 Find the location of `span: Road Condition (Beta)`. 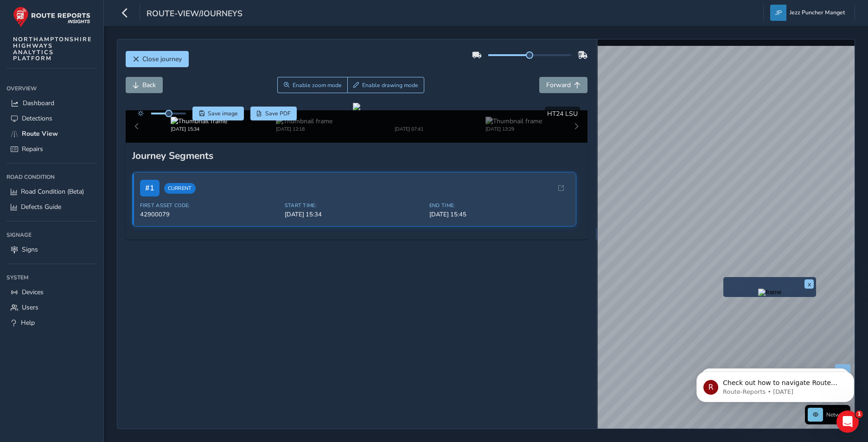

span: Road Condition (Beta) is located at coordinates (53, 191).